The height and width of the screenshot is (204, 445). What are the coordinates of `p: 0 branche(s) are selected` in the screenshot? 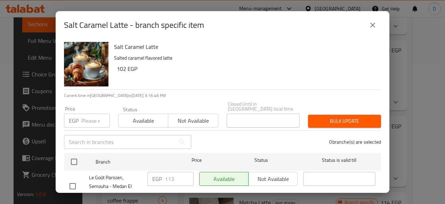 It's located at (355, 142).